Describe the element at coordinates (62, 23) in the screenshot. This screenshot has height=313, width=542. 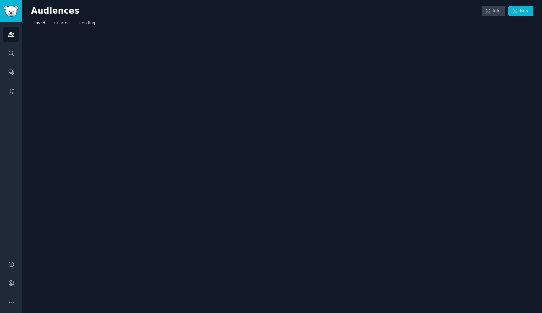
I see `span: Curated` at that location.